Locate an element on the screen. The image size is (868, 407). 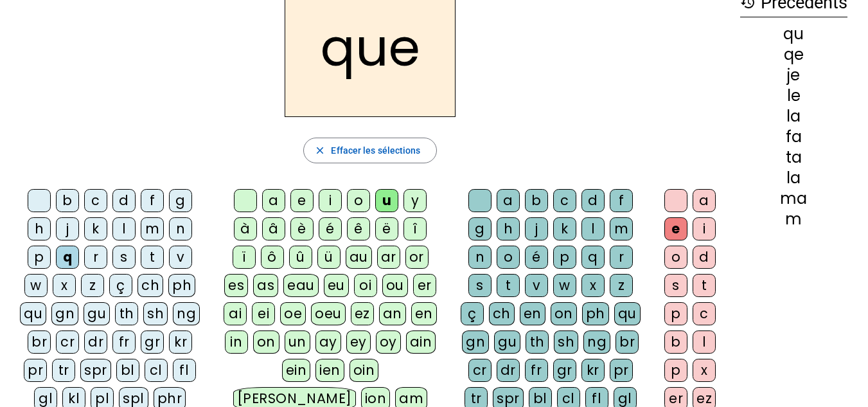
div: oe is located at coordinates (293, 314).